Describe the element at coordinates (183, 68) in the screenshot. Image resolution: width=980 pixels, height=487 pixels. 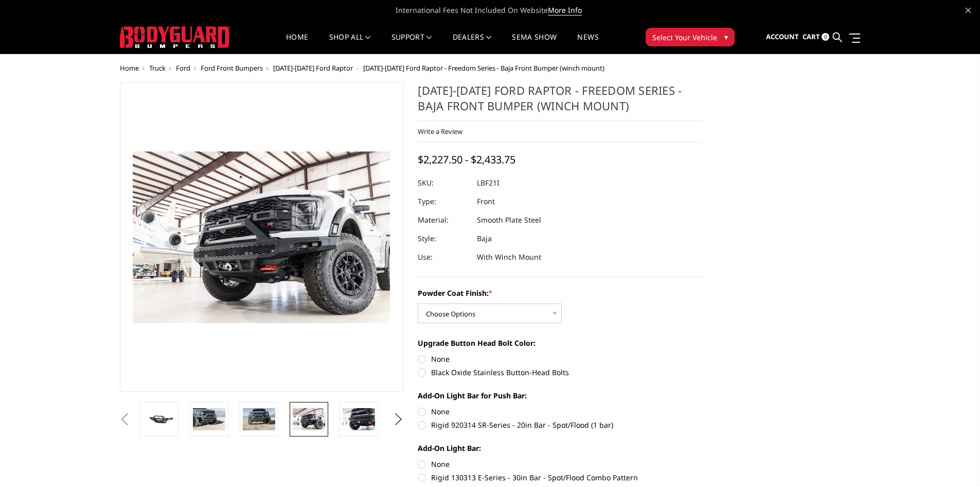
I see `a: Ford` at that location.